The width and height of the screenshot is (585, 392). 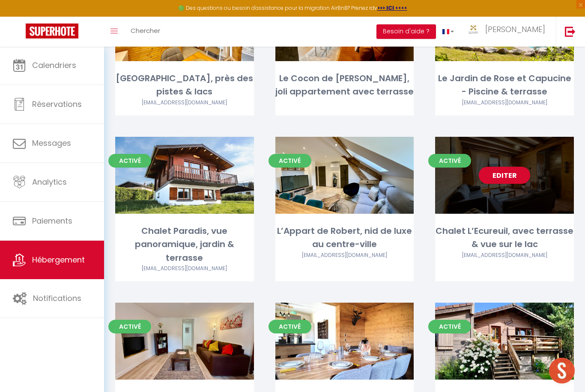 I want to click on div: Ouvrir le chat, so click(x=562, y=371).